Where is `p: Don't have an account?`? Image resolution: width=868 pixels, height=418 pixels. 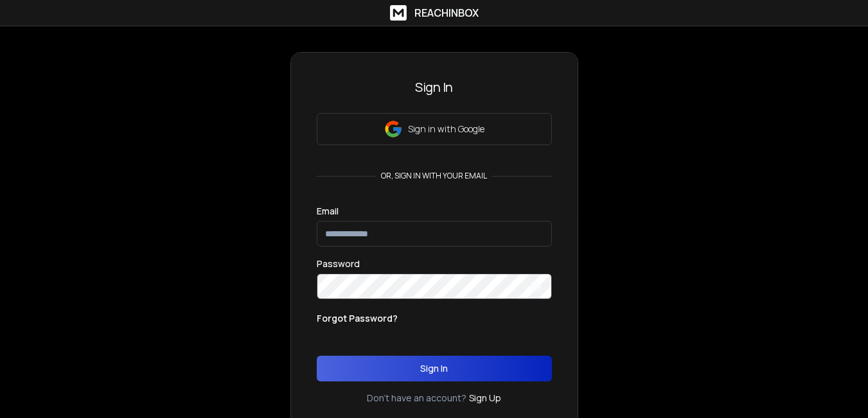
p: Don't have an account? is located at coordinates (416, 398).